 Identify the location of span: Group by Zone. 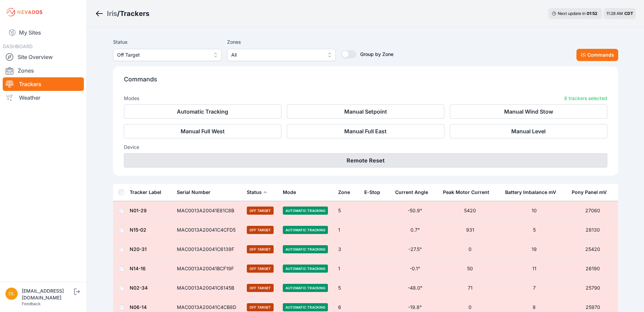
(377, 54).